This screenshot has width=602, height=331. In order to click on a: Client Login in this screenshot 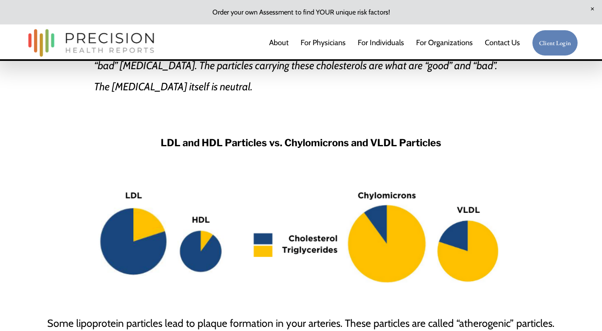, I will do `click(554, 43)`.